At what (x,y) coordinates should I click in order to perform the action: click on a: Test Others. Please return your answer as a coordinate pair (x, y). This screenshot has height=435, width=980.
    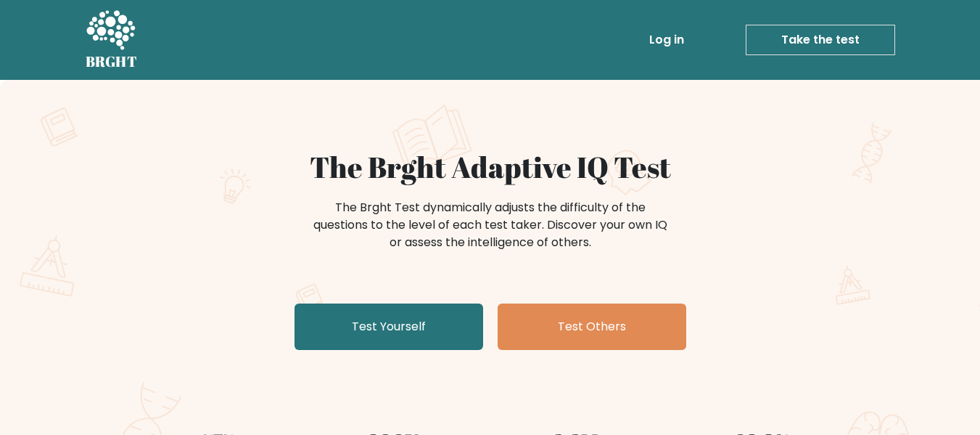
    Looking at the image, I should click on (592, 326).